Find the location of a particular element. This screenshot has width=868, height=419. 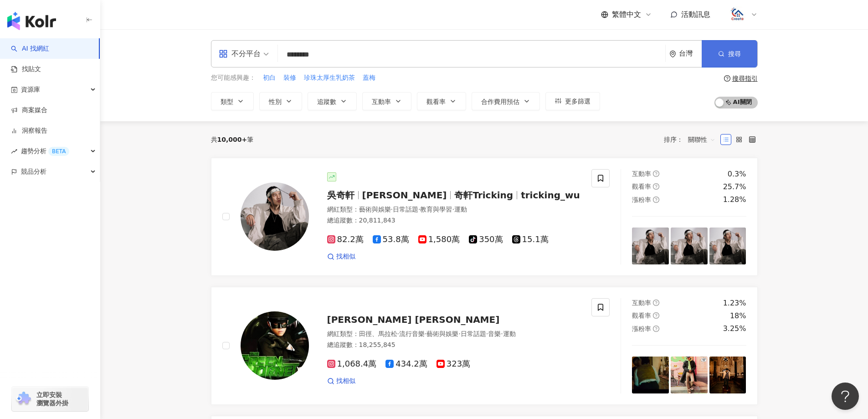

span: 您可能感興趣： is located at coordinates (233, 78).